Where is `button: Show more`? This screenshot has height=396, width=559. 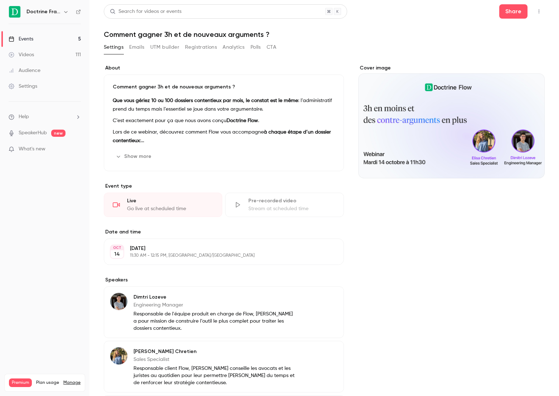 button: Show more is located at coordinates (134, 156).